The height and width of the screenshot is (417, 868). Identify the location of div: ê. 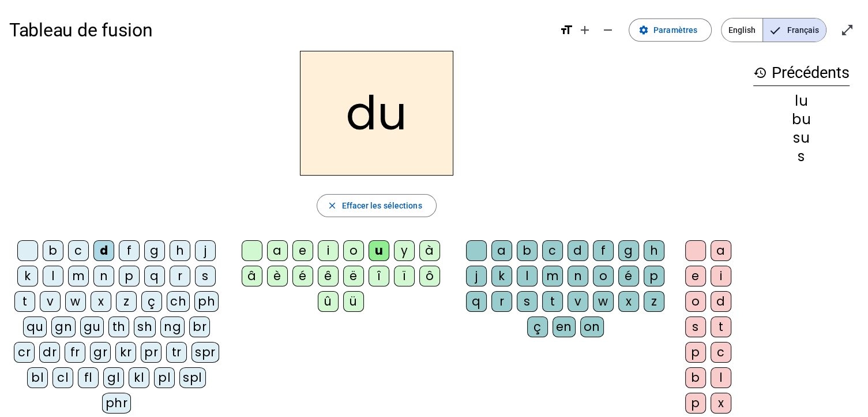
(328, 276).